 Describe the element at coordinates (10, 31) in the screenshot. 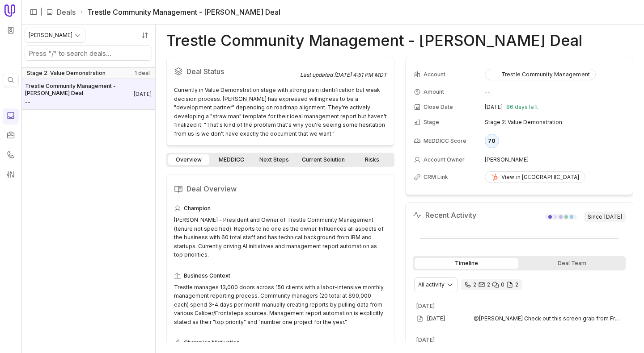

I see `button: Workspace` at that location.